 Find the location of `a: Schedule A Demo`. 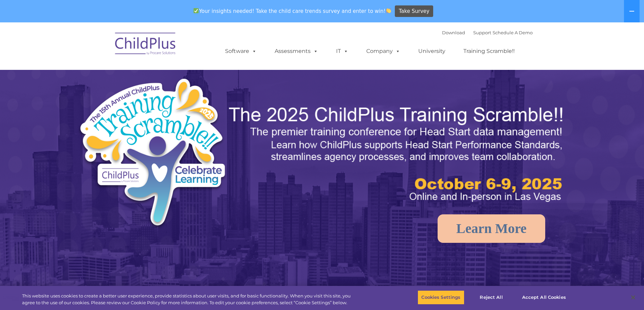

a: Schedule A Demo is located at coordinates (513, 32).